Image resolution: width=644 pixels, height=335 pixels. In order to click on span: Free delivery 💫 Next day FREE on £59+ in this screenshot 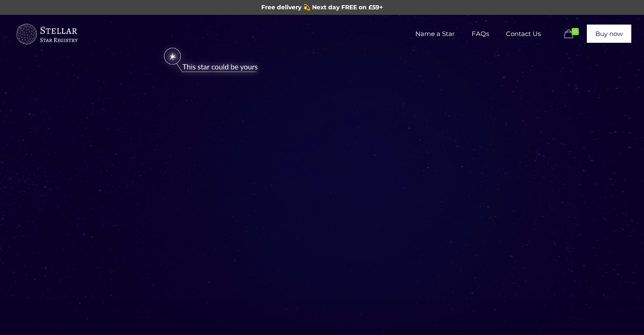, I will do `click(322, 7)`.